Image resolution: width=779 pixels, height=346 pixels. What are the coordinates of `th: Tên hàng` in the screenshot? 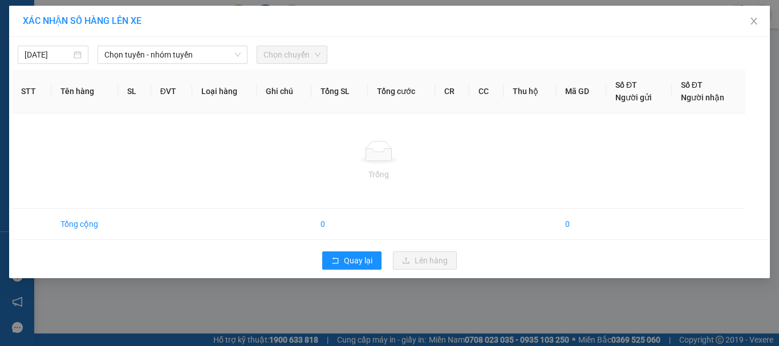 It's located at (84, 91).